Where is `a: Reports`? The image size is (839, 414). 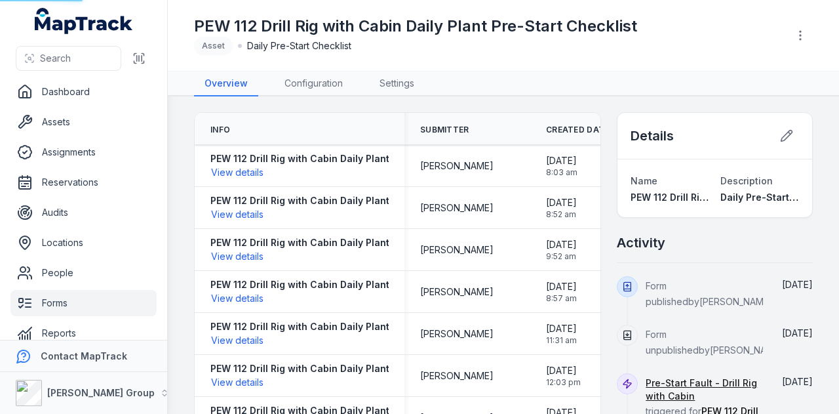 a: Reports is located at coordinates (83, 333).